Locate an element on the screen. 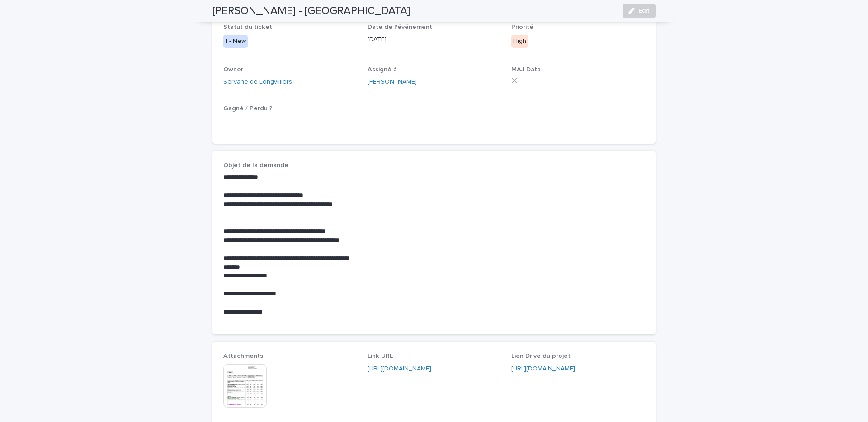 The image size is (868, 422). span: Objet de la demande is located at coordinates (256, 165).